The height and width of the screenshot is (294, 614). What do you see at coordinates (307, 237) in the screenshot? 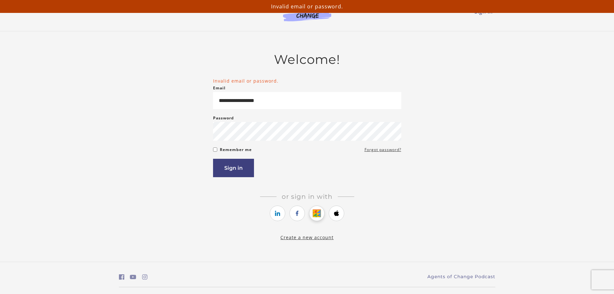
I see `a: Create a new account` at bounding box center [307, 237].